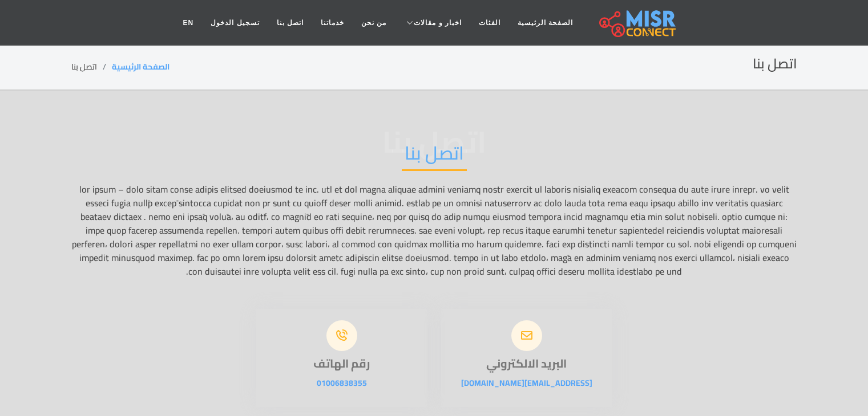  What do you see at coordinates (432, 23) in the screenshot?
I see `a: اخبار و مقالات` at bounding box center [432, 23].